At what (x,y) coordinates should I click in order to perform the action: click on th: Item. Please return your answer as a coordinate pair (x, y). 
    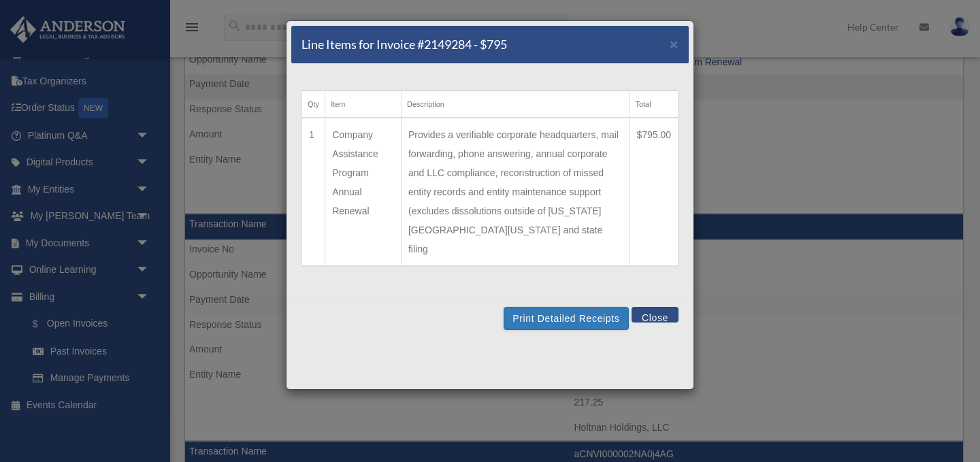
    Looking at the image, I should click on (364, 105).